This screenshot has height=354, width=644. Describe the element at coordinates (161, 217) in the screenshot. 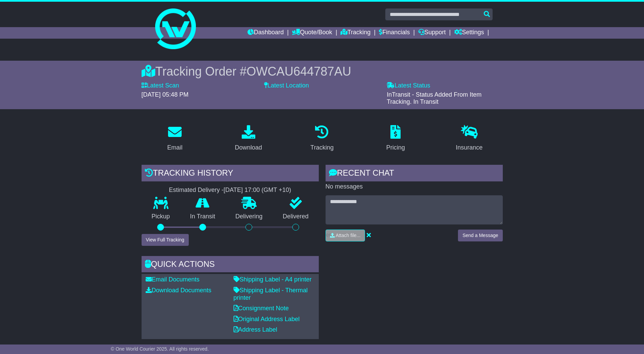

I see `p: Pickup` at that location.